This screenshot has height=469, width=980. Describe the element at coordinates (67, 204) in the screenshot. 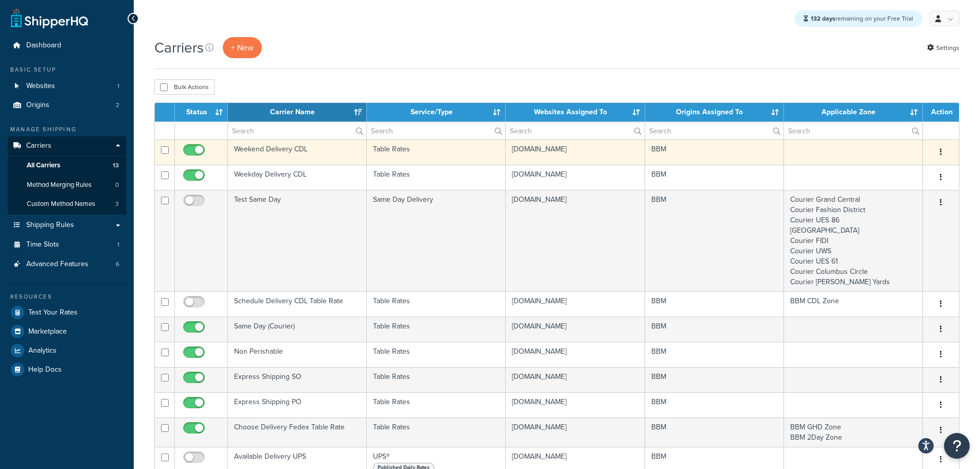

I see `li: Custom Method Names` at that location.